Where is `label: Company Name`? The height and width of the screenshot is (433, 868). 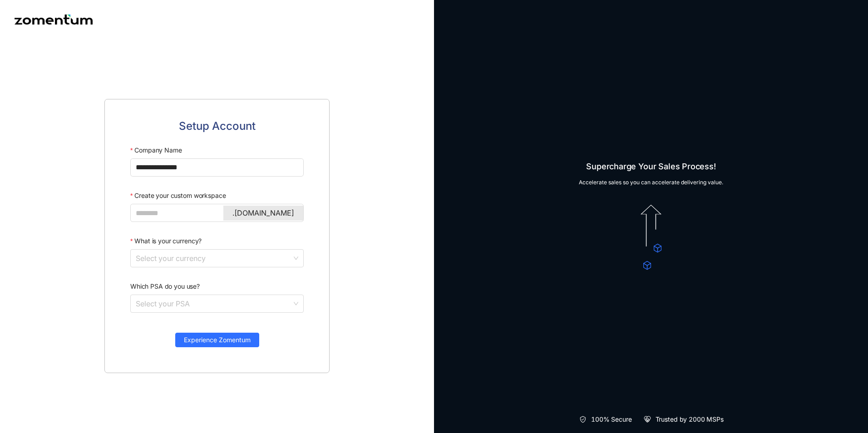
label: Company Name is located at coordinates (156, 151).